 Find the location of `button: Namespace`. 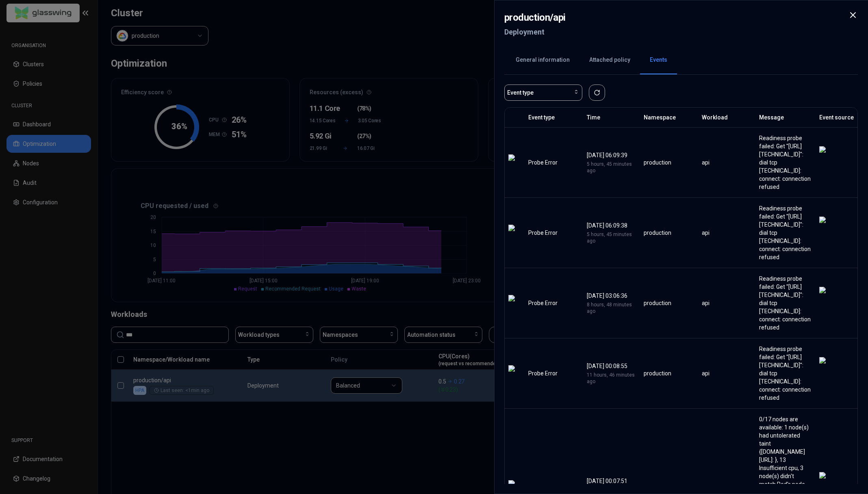

button: Namespace is located at coordinates (659, 118).